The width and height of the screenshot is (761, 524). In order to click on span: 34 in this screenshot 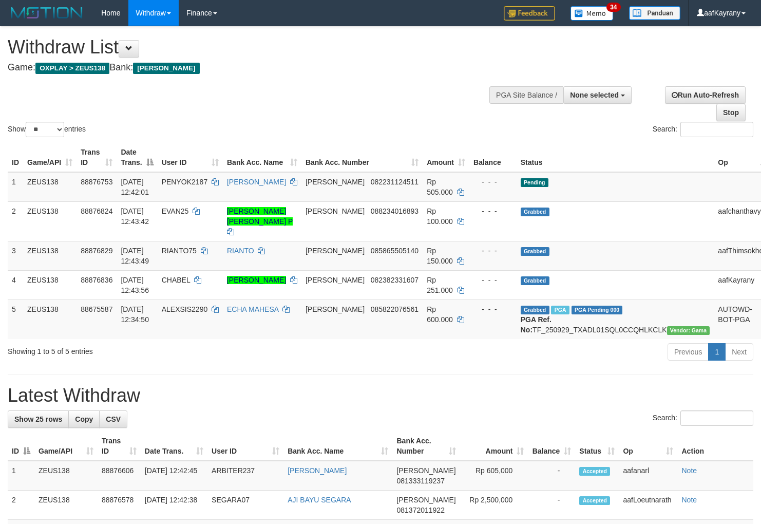, I will do `click(613, 7)`.